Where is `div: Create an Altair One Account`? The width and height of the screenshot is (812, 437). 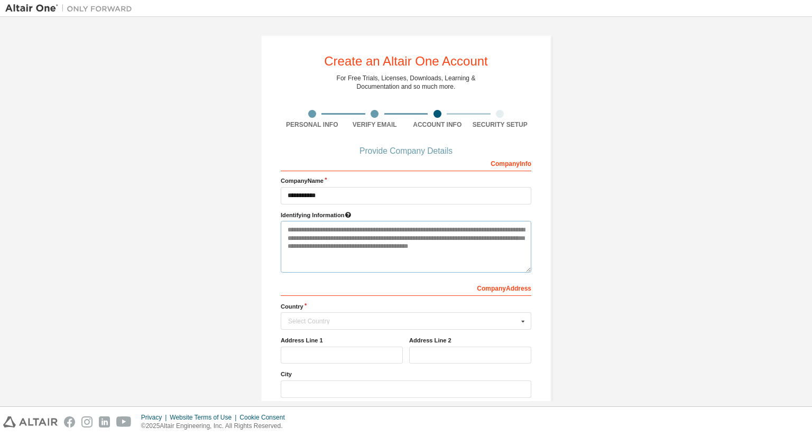 div: Create an Altair One Account is located at coordinates (406, 61).